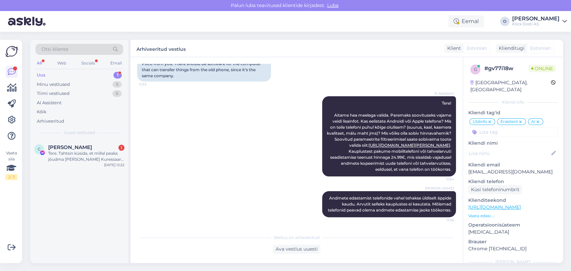  Describe the element at coordinates (39, 149) in the screenshot. I see `span: C` at that location.